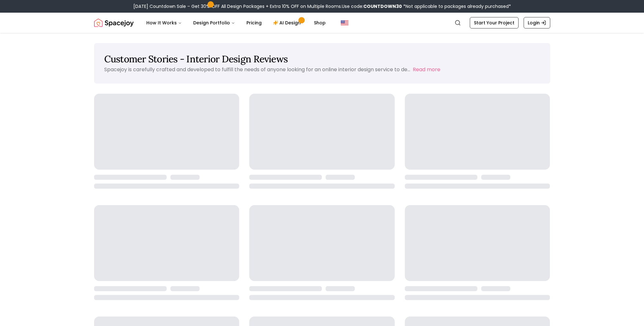  What do you see at coordinates (254, 23) in the screenshot?
I see `a: Pricing` at bounding box center [254, 23].